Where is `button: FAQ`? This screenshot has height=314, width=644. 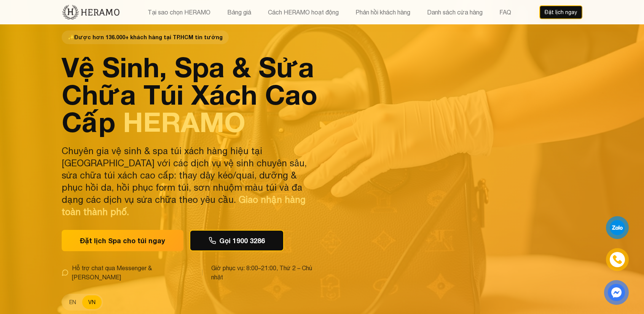 button: FAQ is located at coordinates (505, 13).